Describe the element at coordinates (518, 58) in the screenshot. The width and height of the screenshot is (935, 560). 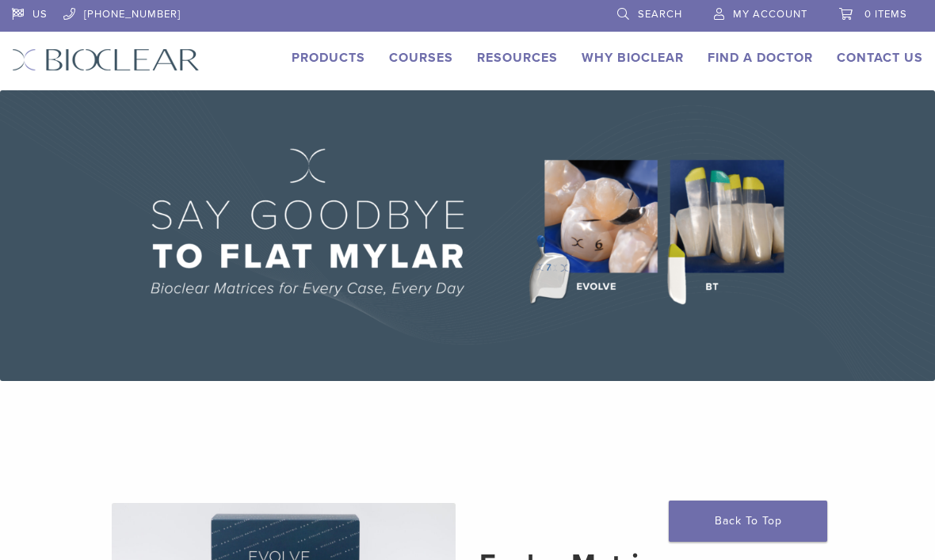
I see `a: Resources` at that location.